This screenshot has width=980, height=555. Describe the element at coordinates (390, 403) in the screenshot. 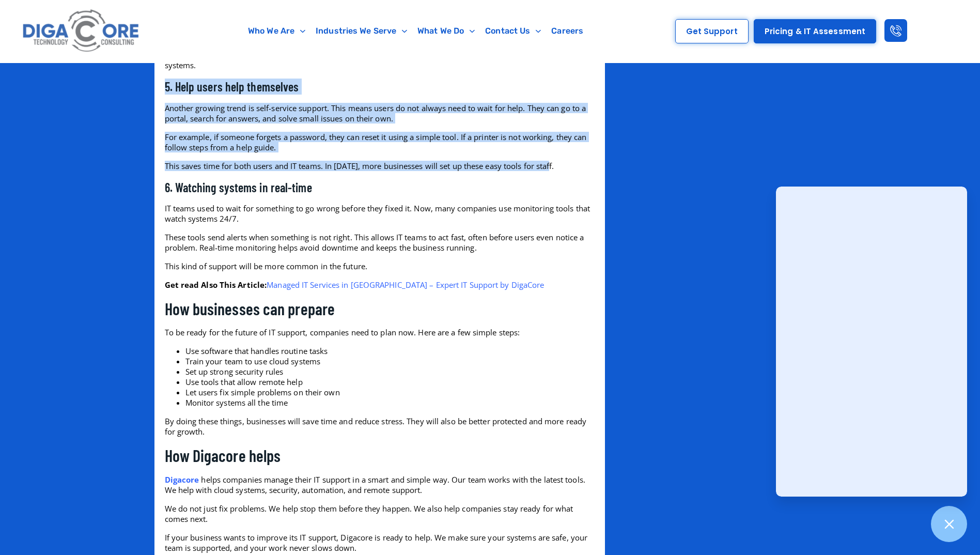

I see `li: Monitor systems all the time` at that location.